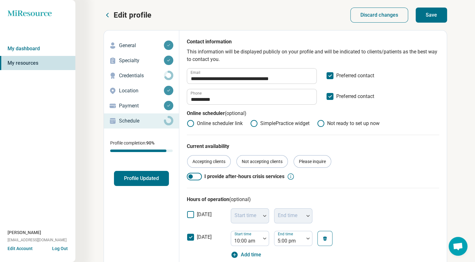 The width and height of the screenshot is (475, 262). Describe the element at coordinates (431, 15) in the screenshot. I see `button: Save` at that location.